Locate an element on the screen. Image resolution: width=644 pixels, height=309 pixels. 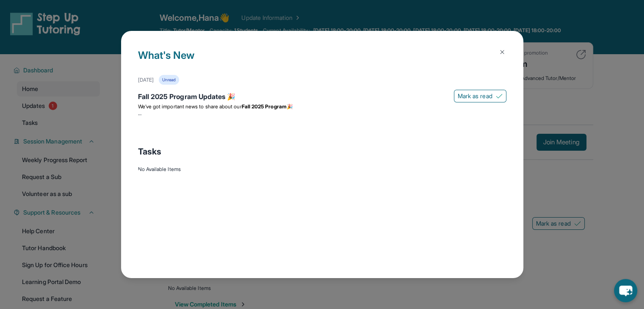
span: We’ve got important news to share about our is located at coordinates (189, 106).